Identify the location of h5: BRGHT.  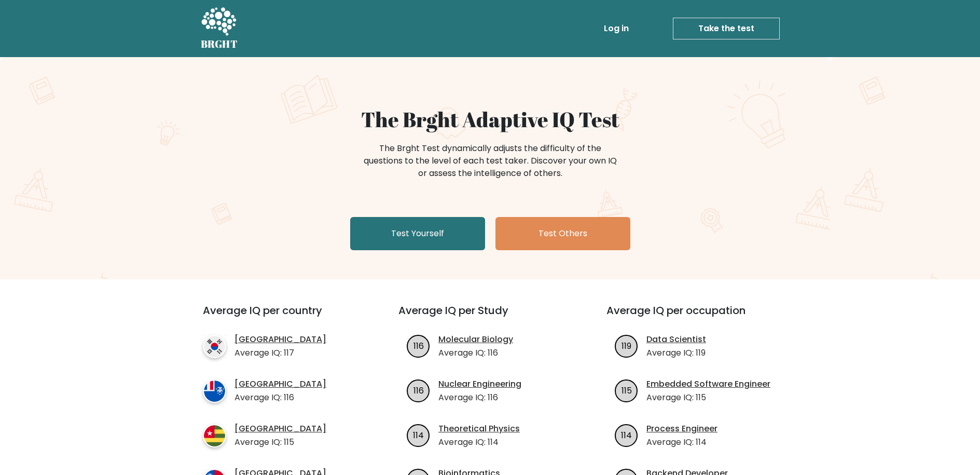
(220, 44).